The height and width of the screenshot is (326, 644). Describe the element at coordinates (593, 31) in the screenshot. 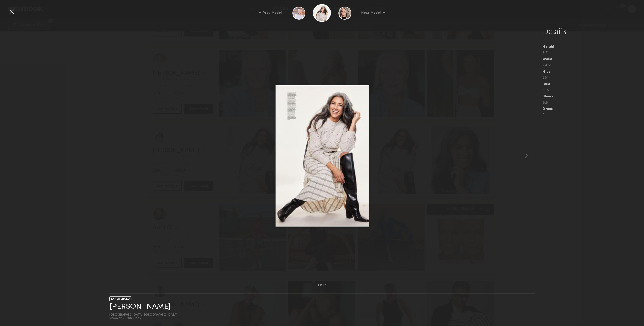

I see `div: Details` at that location.